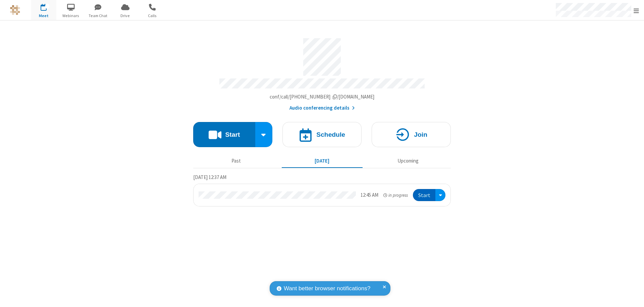  I want to click on div: 1, so click(47, 6).